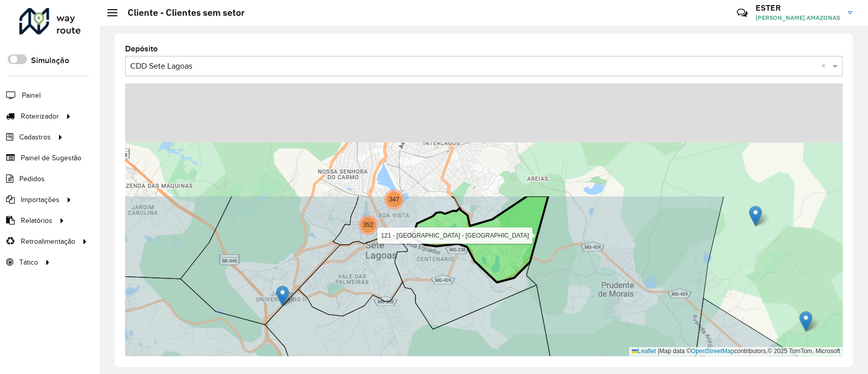 Image resolution: width=868 pixels, height=374 pixels. What do you see at coordinates (394, 199) in the screenshot?
I see `div: 347` at bounding box center [394, 199].